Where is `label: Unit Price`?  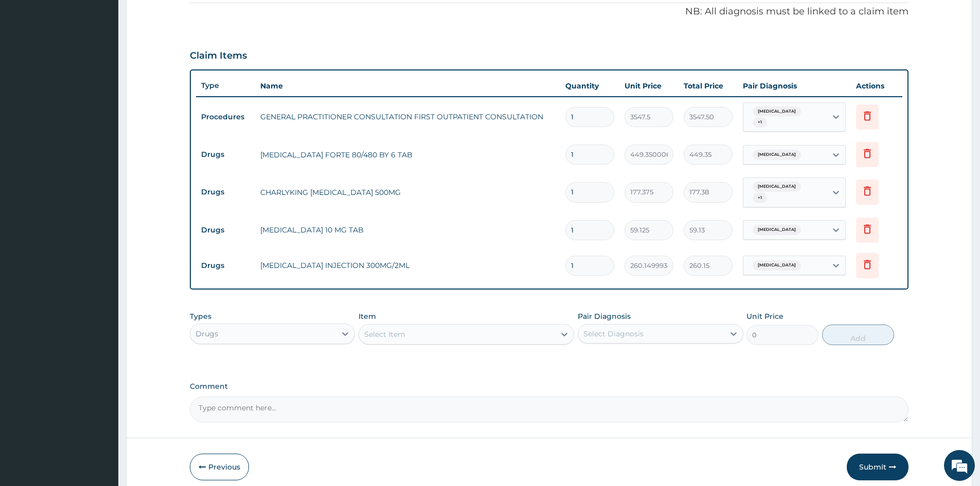
label: Unit Price is located at coordinates (765, 317).